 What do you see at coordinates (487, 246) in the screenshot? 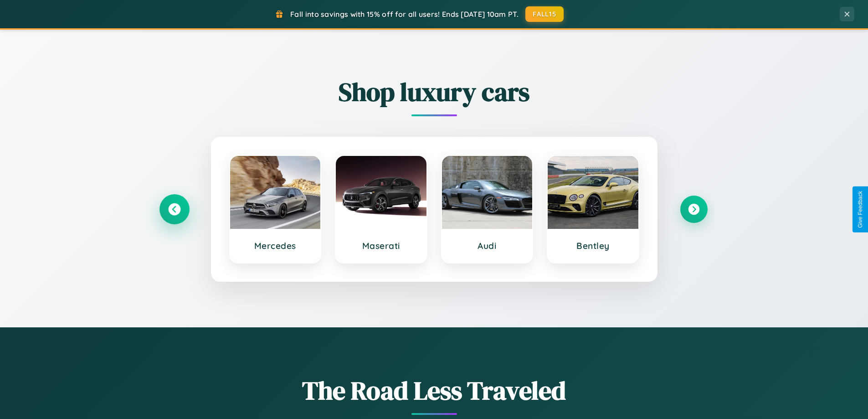
I see `h3: Audi` at bounding box center [487, 246].